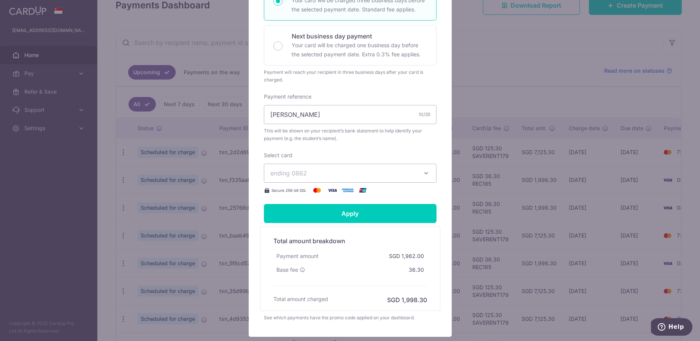 The height and width of the screenshot is (341, 700). I want to click on img: UnionPay, so click(363, 190).